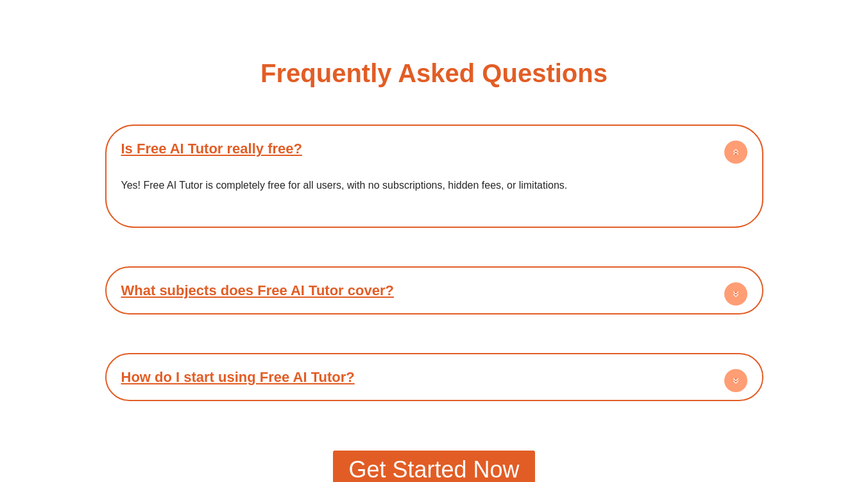  I want to click on p: Yes! Free AI Tutor is completely free for all users, with no subscriptions, hidden fees, or limit..., so click(434, 185).